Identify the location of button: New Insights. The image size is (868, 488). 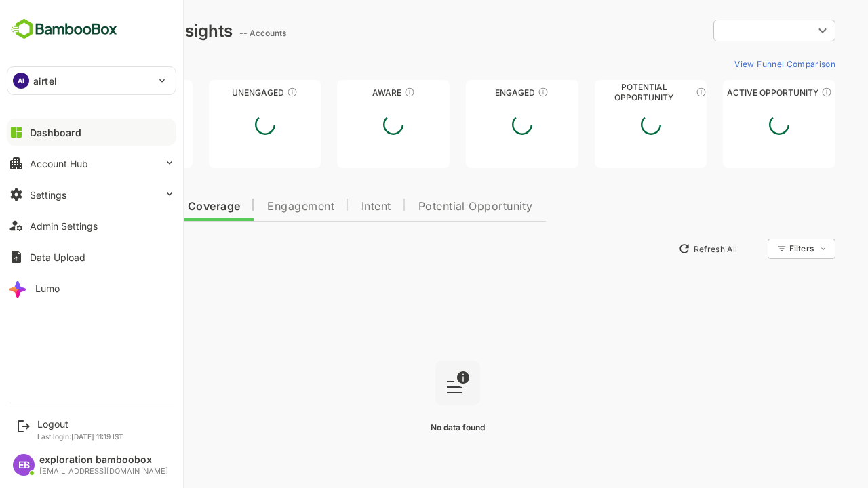
(82, 249).